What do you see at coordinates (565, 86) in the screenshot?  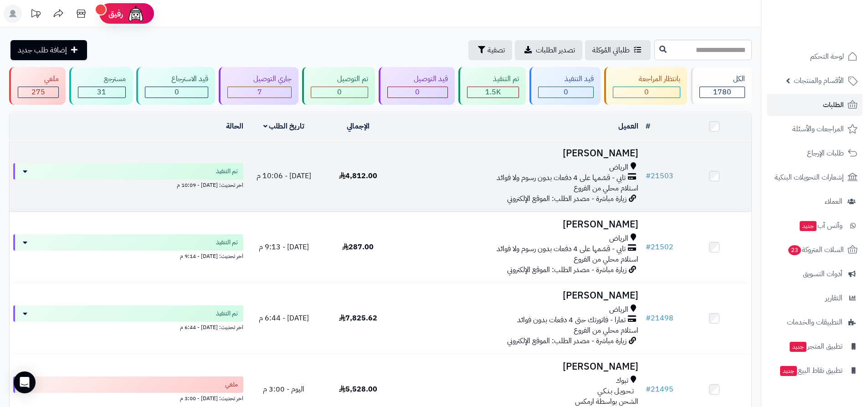 I see `a: قيد التنفيذ 0` at bounding box center [565, 86].